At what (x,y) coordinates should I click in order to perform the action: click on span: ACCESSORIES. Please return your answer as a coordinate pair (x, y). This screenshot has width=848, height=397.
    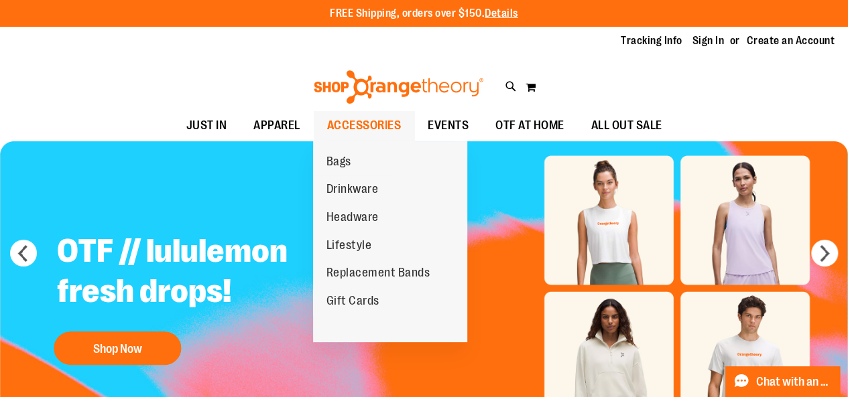
    Looking at the image, I should click on (364, 125).